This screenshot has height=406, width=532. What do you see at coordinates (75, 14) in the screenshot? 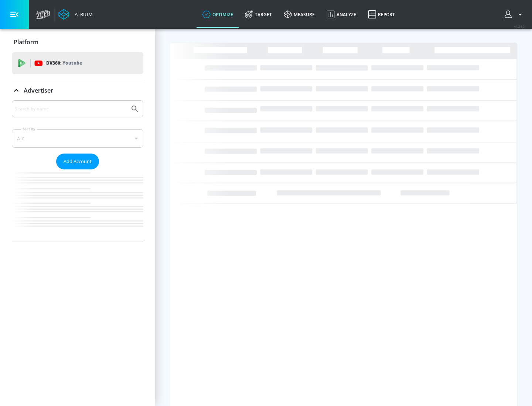
I see `a: Atrium` at bounding box center [75, 14].